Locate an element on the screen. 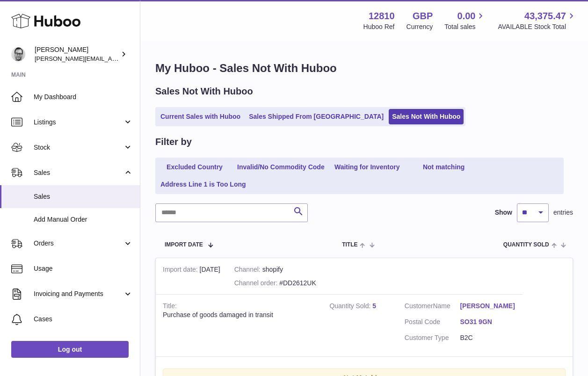 The image size is (588, 376). span: 43,375.47 is located at coordinates (545, 16).